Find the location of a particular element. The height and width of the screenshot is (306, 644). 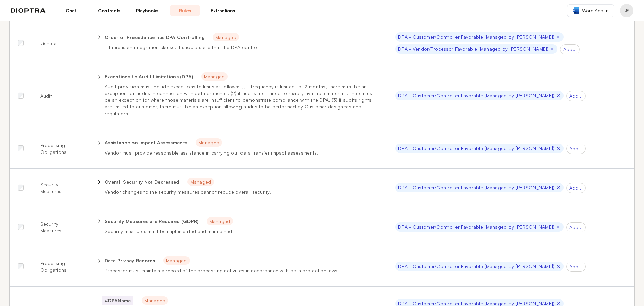

a: Playbooks is located at coordinates (147, 11).